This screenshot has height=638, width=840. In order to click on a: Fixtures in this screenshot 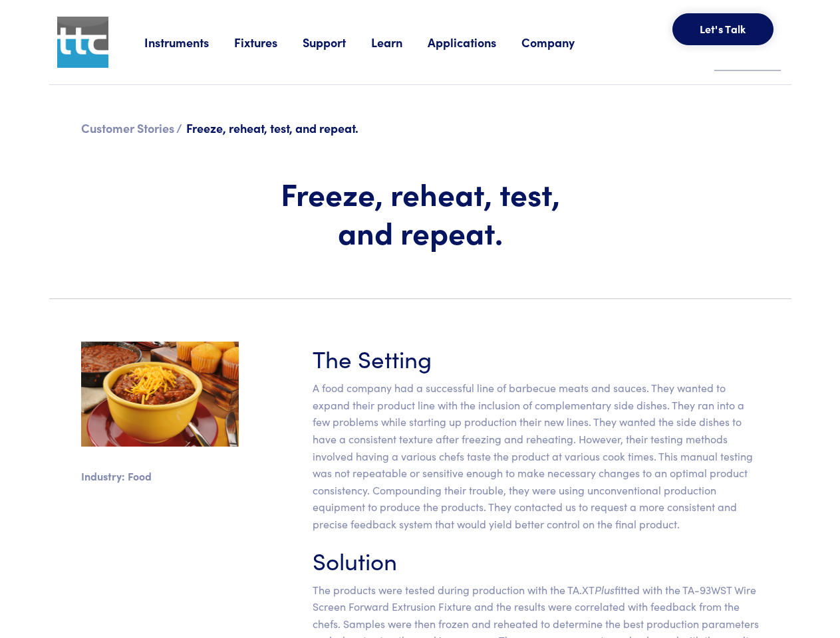, I will do `click(268, 42)`.